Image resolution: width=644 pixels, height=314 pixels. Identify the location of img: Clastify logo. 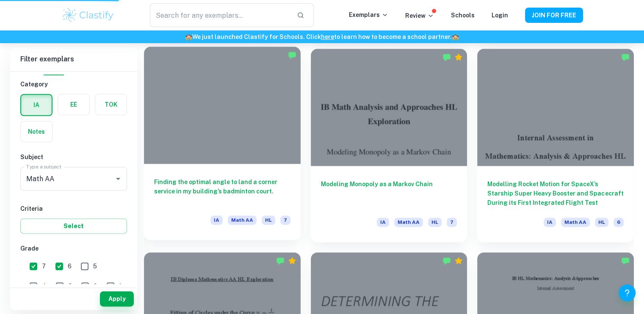
(88, 15).